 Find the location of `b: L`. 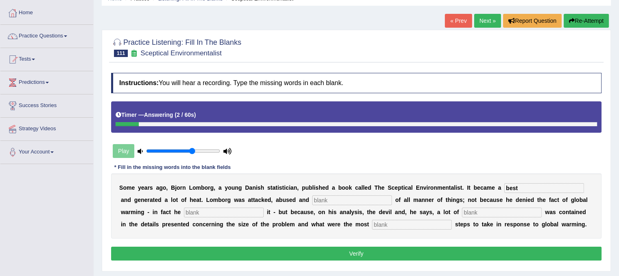

b: L is located at coordinates (190, 187).